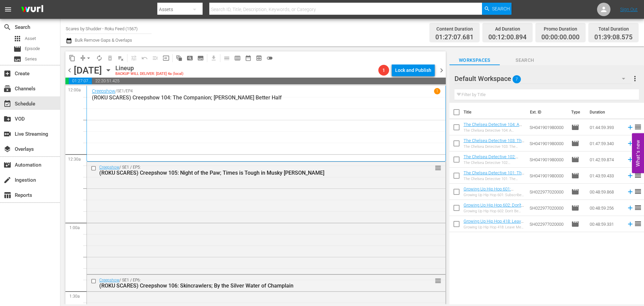  I want to click on div: Growing Up Hip Hop 602: Don't Be Salty, so click(494, 211).